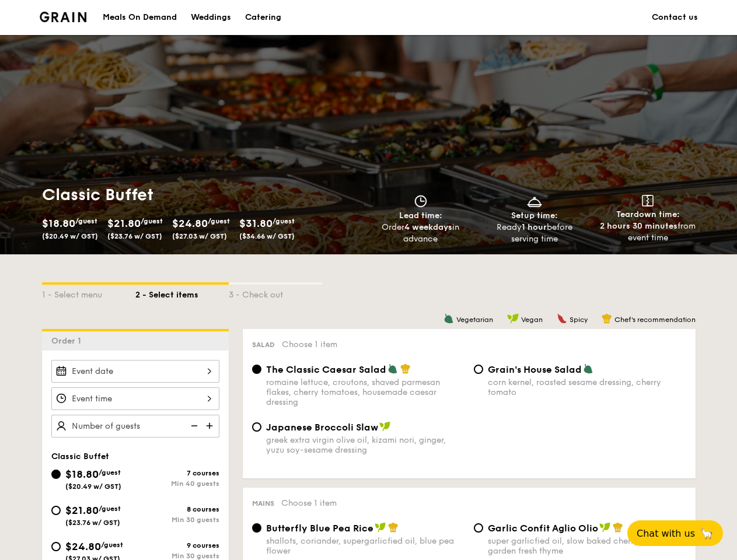 This screenshot has height=560, width=737. What do you see at coordinates (136, 398) in the screenshot?
I see `input: Event time` at bounding box center [136, 398].